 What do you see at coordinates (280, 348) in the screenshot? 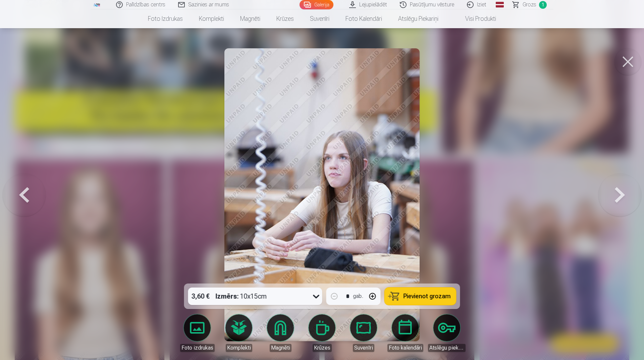
I see `div: Magnēti` at bounding box center [280, 348].